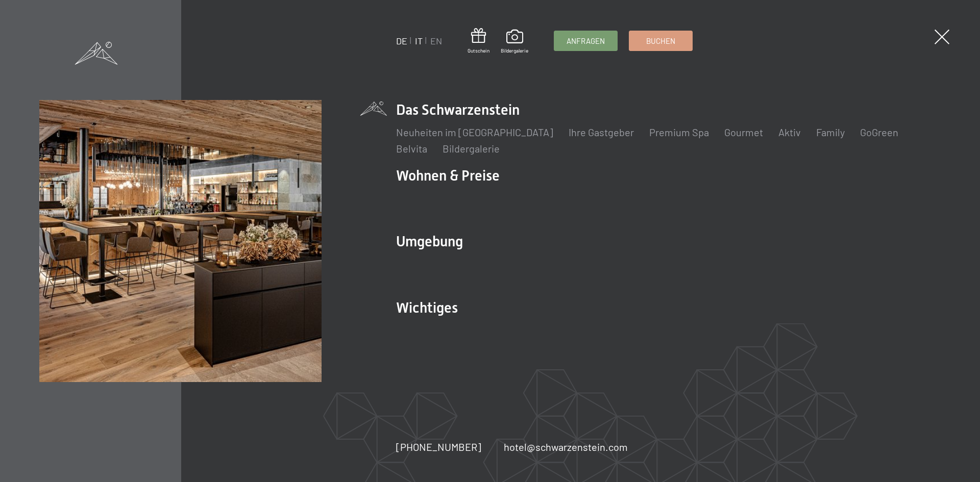 This screenshot has width=980, height=482. I want to click on a: Gutschein, so click(478, 41).